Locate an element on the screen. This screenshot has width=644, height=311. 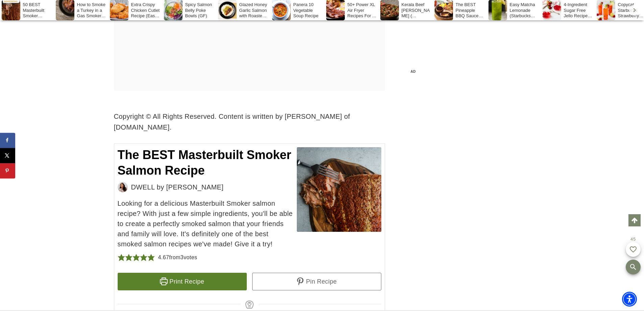
span: Rate this recipe 5 out of 5 stars is located at coordinates (151, 258).